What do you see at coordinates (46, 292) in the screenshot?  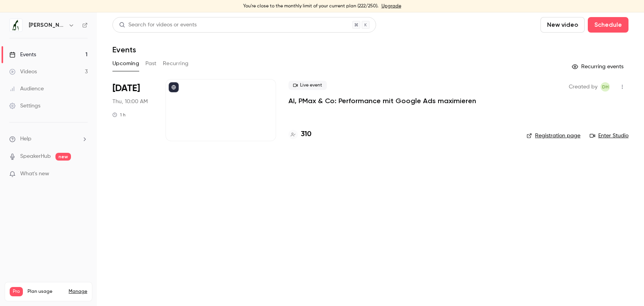 I see `span: Plan usage` at bounding box center [46, 292].